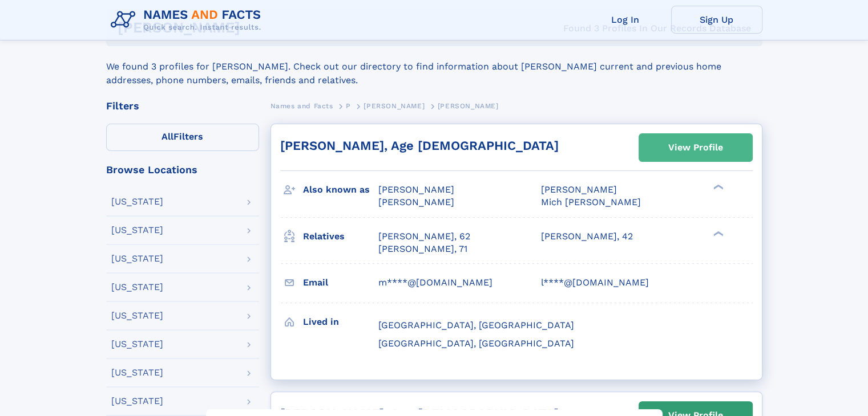 The image size is (868, 416). What do you see at coordinates (717, 19) in the screenshot?
I see `a: Sign Up` at bounding box center [717, 19].